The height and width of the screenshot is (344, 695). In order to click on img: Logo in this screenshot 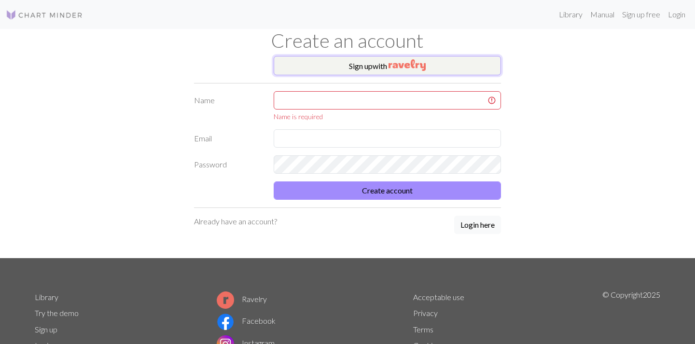, I will do `click(44, 15)`.